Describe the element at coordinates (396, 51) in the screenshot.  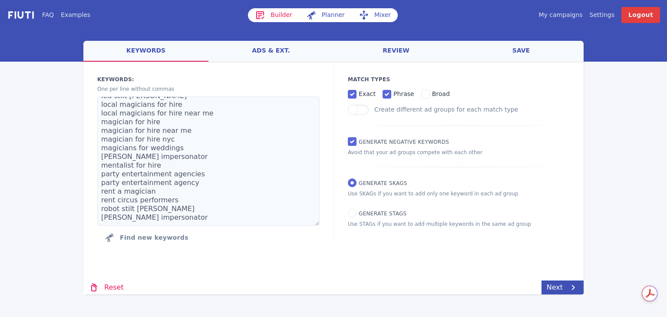
I see `a: review` at that location.